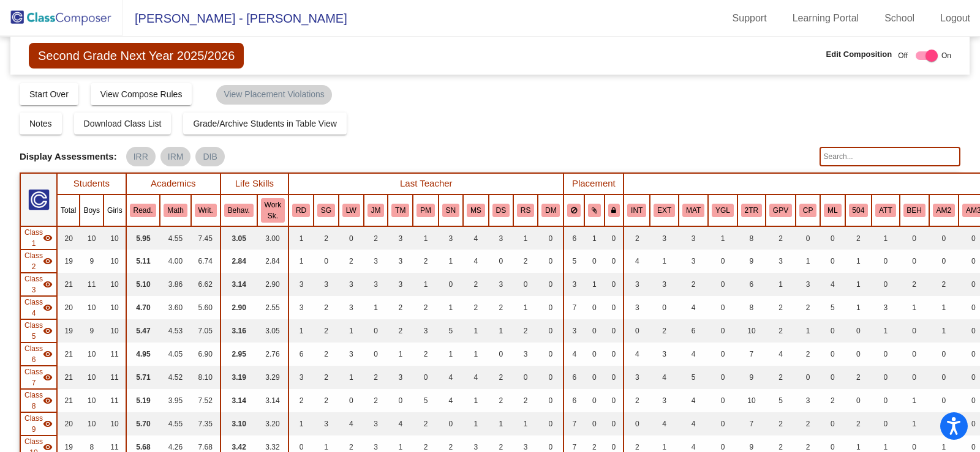  Describe the element at coordinates (751, 211) in the screenshot. I see `button: 2TR` at that location.